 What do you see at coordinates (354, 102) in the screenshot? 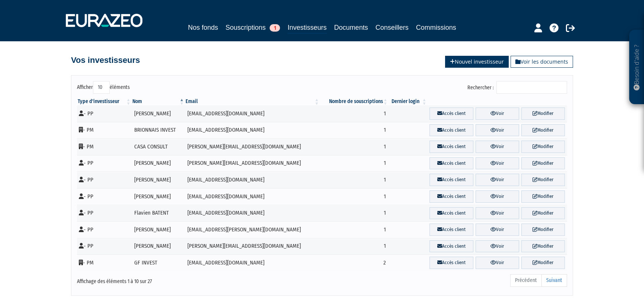
I see `th: Nombre de souscriptions : activer pour trier la colonne par ordre croissant` at bounding box center [354, 102].